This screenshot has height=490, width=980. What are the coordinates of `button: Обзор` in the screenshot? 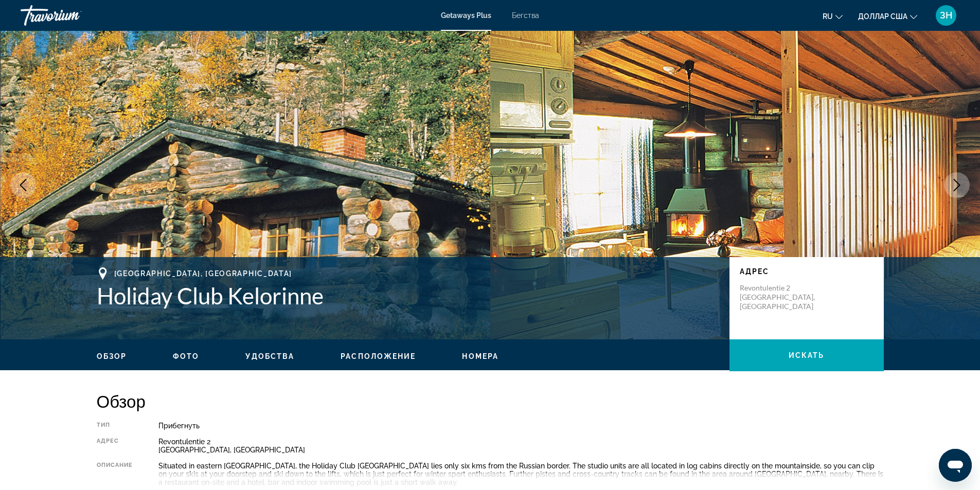 It's located at (112, 356).